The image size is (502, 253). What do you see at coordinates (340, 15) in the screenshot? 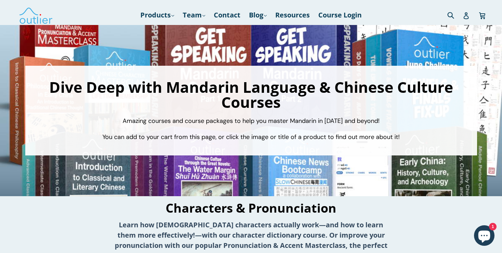
I see `a: Course Login` at bounding box center [340, 15].